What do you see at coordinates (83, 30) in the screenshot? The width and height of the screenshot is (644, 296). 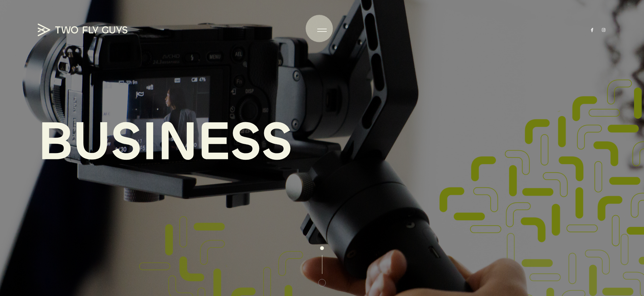 I see `img: TWO FLY GUYS MEDIA` at bounding box center [83, 30].